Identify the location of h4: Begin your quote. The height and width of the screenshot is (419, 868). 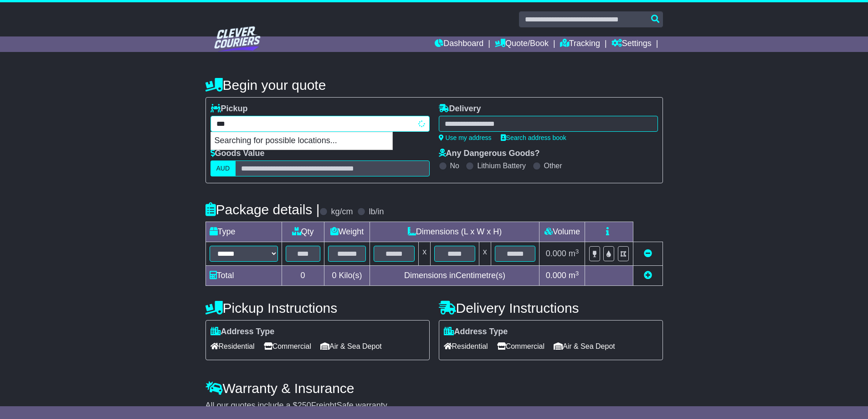
(434, 85).